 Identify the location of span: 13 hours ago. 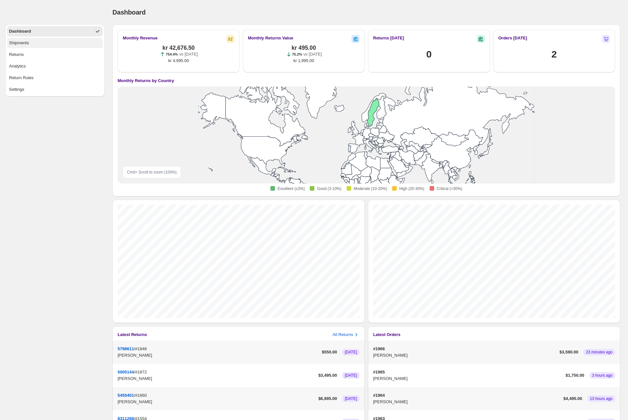
(602, 399).